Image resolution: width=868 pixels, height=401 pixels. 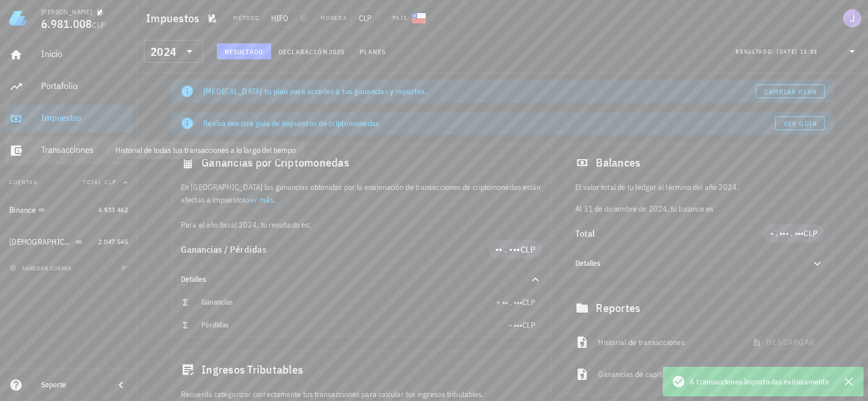 I want to click on a: Portafolio, so click(x=69, y=87).